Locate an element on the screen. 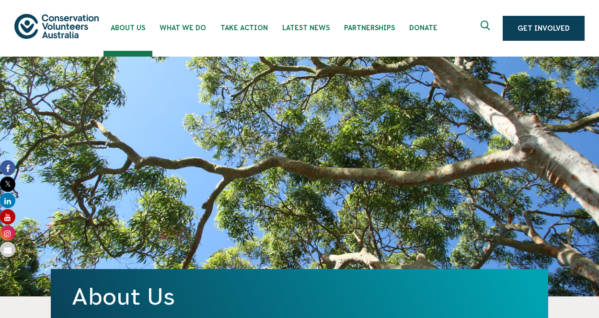 Image resolution: width=599 pixels, height=318 pixels. span: Donate is located at coordinates (423, 28).